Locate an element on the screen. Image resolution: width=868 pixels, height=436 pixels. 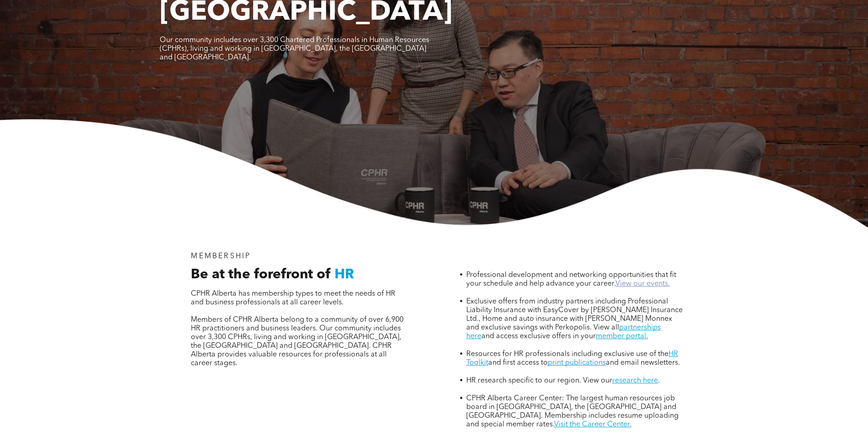
span: CPHR Alberta has membership types to meet the needs of HR and business professionals at all caree... is located at coordinates (293, 298).